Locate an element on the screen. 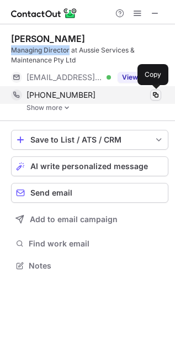 The width and height of the screenshot is (175, 352). span: AI write personalized message is located at coordinates (89, 166).